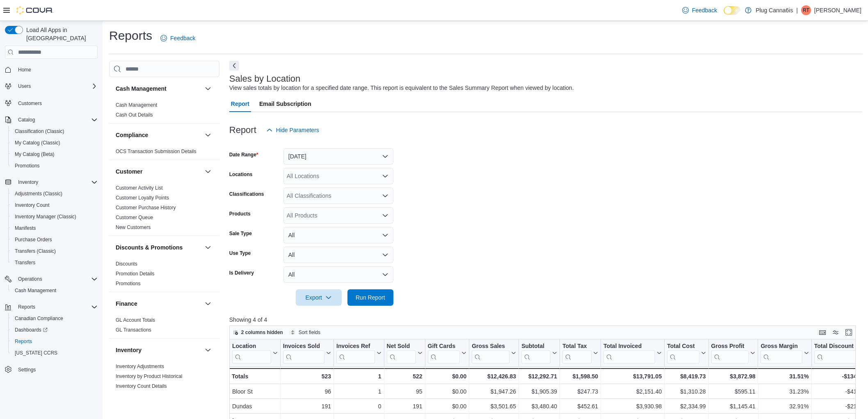 The width and height of the screenshot is (868, 419). Describe the element at coordinates (164, 275) in the screenshot. I see `div: Discounts & Promotions` at that location.